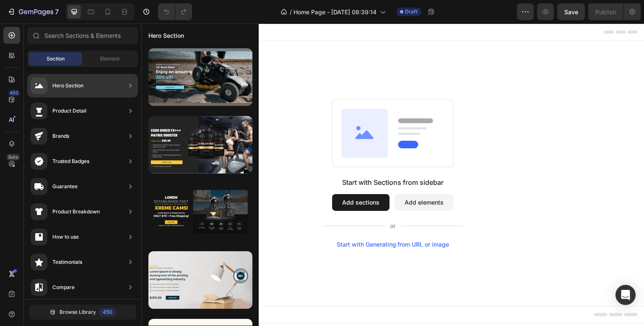 Image resolution: width=644 pixels, height=326 pixels. I want to click on img: website_grey.svg, so click(17, 25).